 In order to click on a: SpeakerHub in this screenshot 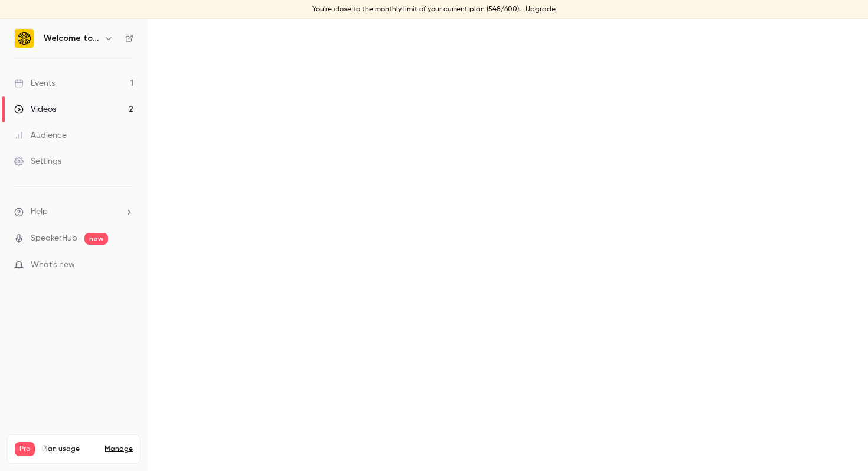, I will do `click(54, 238)`.